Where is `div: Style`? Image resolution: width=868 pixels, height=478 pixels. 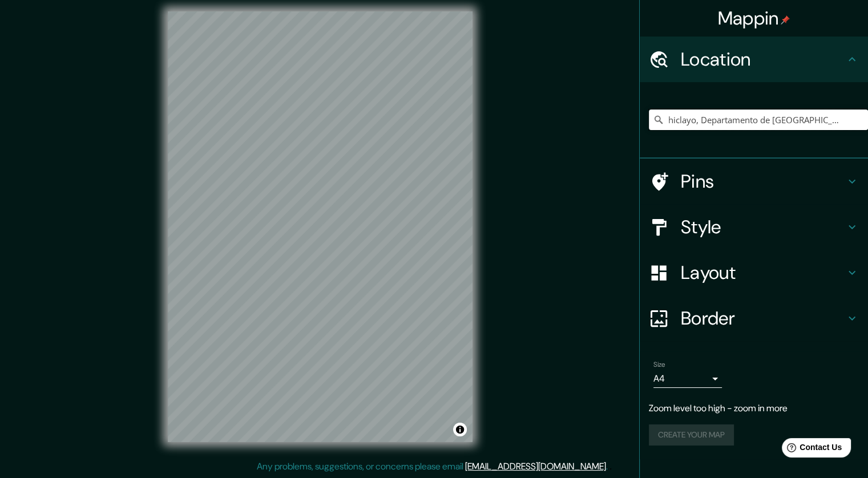 div: Style is located at coordinates (753, 227).